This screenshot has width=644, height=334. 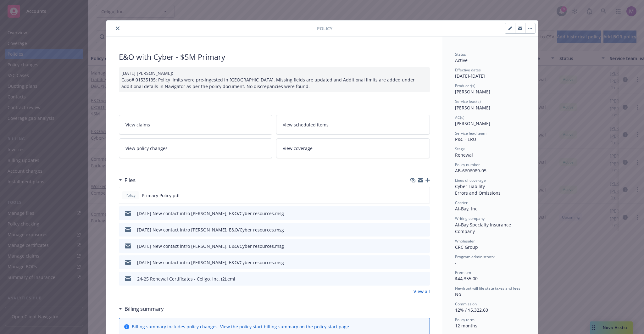 I want to click on span: AB-6606089-05, so click(x=471, y=170).